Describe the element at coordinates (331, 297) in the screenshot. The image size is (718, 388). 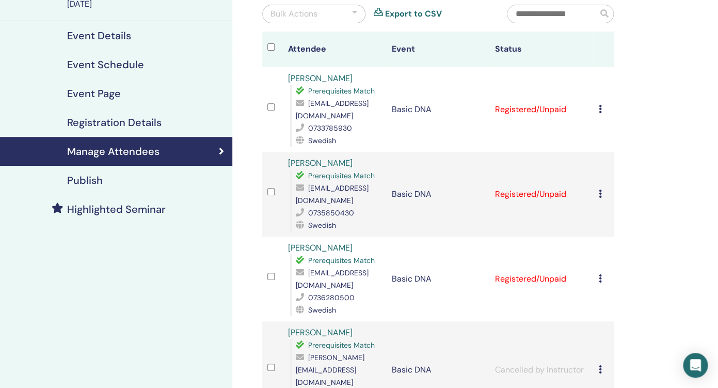
I see `span: 0736280500` at that location.